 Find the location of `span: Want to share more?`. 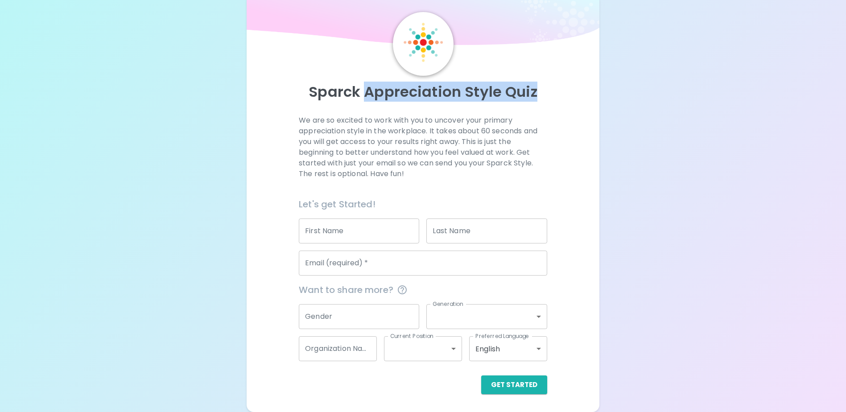

span: Want to share more? is located at coordinates (423, 290).